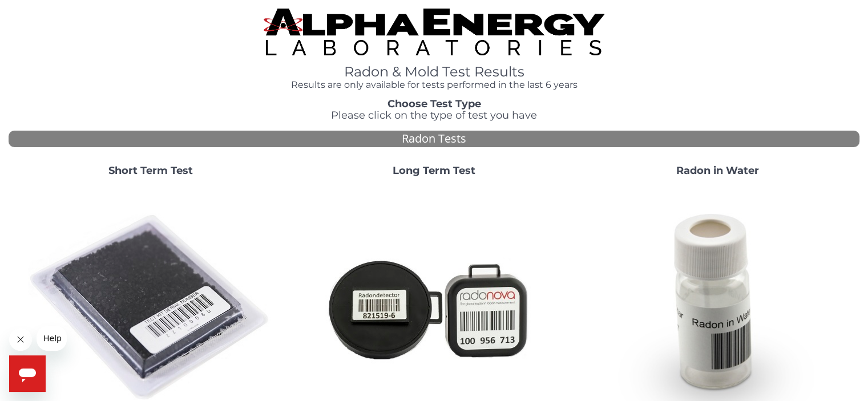  Describe the element at coordinates (434, 115) in the screenshot. I see `span: Please click on the type of test you have` at that location.